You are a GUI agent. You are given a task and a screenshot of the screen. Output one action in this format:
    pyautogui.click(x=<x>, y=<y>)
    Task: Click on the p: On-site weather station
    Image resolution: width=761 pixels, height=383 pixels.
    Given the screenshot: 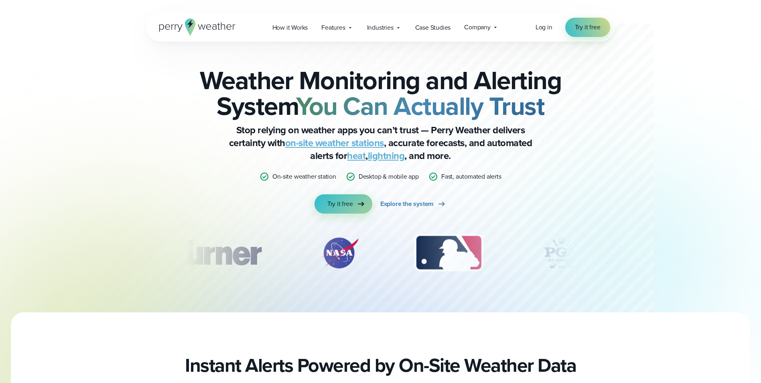 What is the action you would take?
    pyautogui.click(x=304, y=177)
    